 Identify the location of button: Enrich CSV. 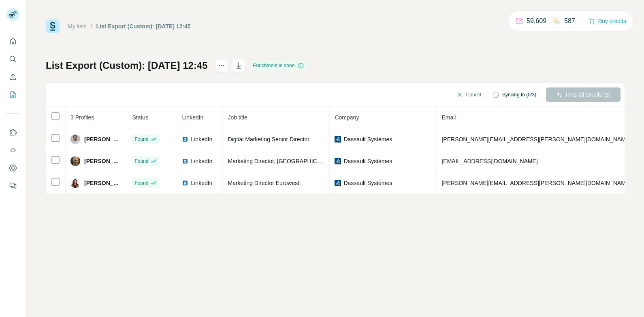
(13, 77).